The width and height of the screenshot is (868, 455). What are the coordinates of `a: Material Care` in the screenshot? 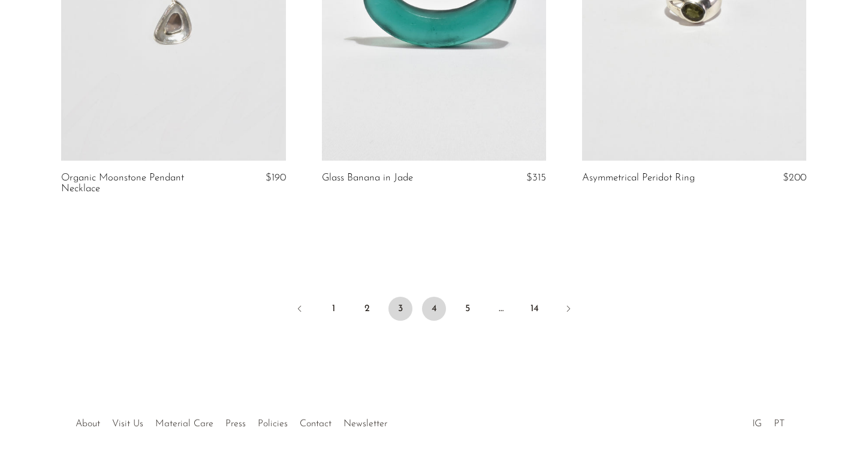 It's located at (184, 423).